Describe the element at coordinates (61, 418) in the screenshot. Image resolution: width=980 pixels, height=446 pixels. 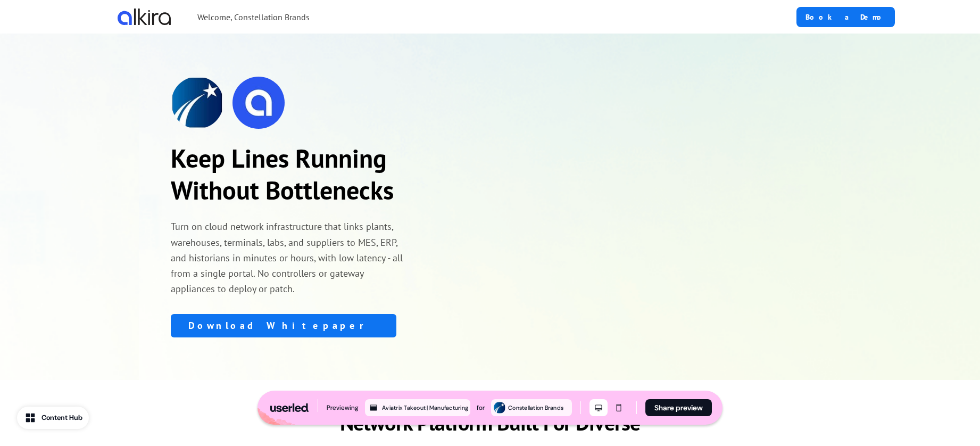
I see `div: Content Hub` at that location.